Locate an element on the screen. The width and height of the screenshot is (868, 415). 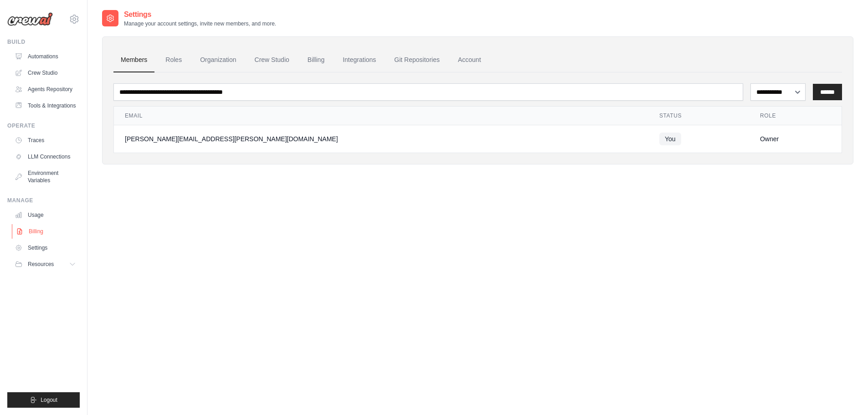
a: Tools & Integrations is located at coordinates (45, 106).